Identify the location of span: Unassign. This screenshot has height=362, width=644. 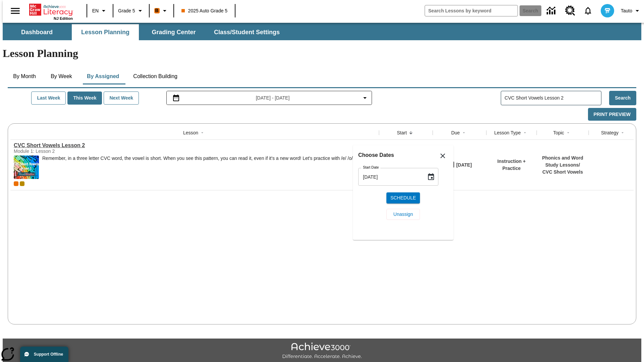
(403, 214).